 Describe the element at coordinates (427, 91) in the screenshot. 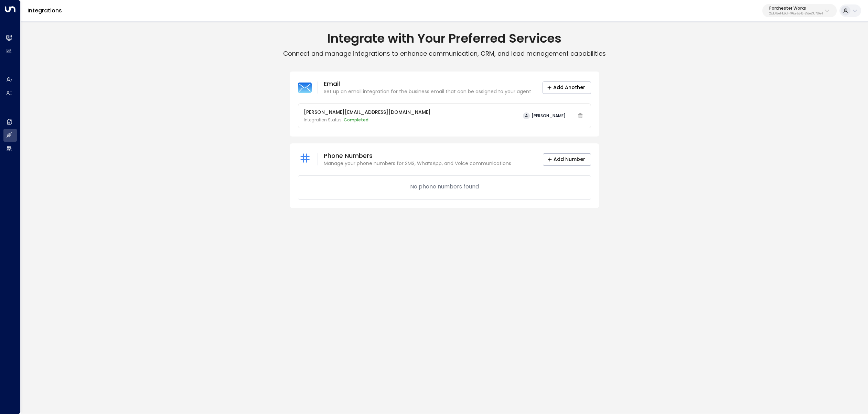

I see `p: Set up an email integration for the business email that can be assigned to your agent` at that location.